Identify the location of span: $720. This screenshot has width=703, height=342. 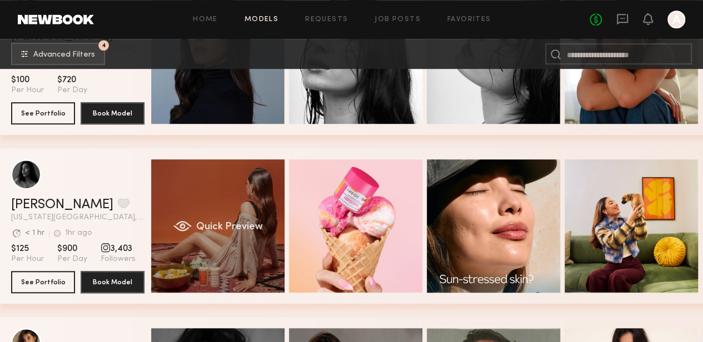
(72, 80).